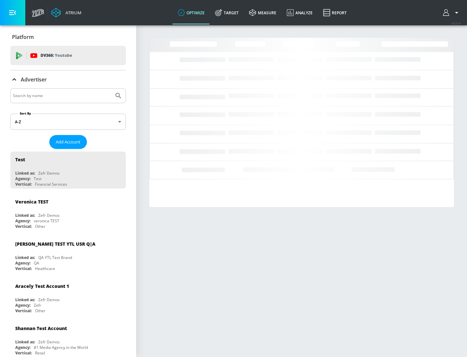 The image size is (467, 357). What do you see at coordinates (25, 113) in the screenshot?
I see `label: Sort By` at bounding box center [25, 113].